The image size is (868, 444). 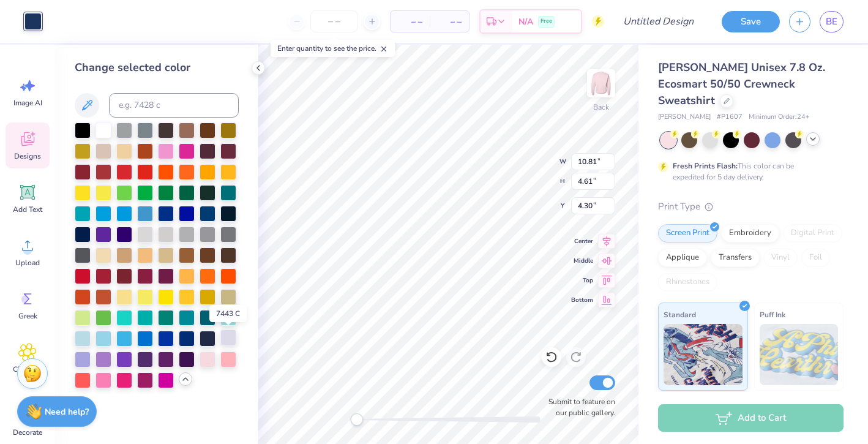 I want to click on span: Puff Ink, so click(x=773, y=314).